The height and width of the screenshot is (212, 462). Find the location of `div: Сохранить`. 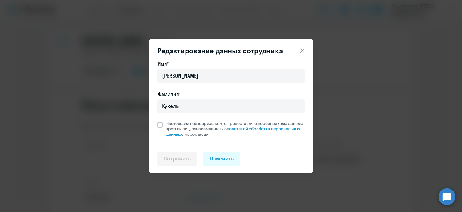

div: Сохранить is located at coordinates (177, 158).